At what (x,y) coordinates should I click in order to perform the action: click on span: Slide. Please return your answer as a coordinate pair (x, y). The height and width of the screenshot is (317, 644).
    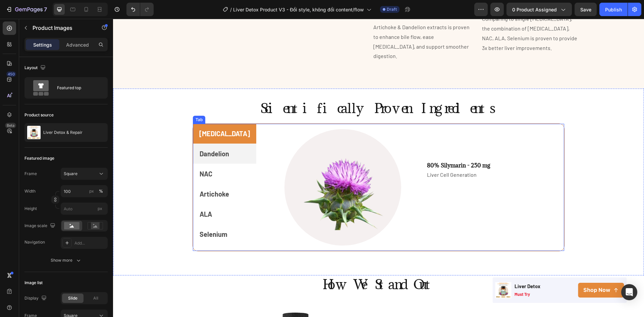
    Looking at the image, I should click on (73, 298).